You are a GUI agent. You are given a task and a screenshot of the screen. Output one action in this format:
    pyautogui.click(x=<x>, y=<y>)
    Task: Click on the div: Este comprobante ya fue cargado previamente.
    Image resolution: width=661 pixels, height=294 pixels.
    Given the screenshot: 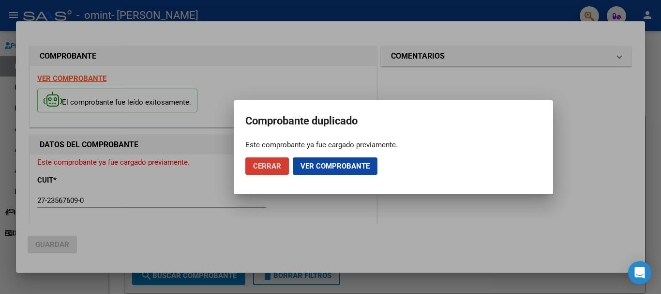 What is the action you would take?
    pyautogui.click(x=393, y=145)
    